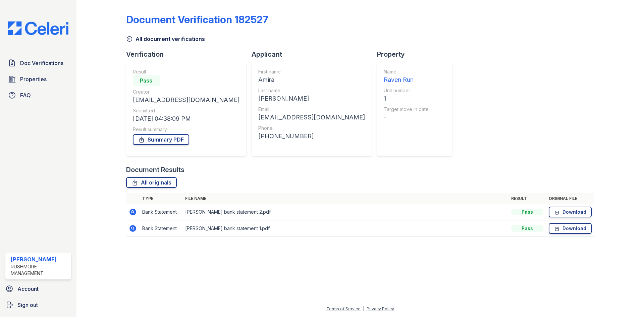 This screenshot has width=644, height=317. What do you see at coordinates (165, 39) in the screenshot?
I see `a: All document verifications` at bounding box center [165, 39].